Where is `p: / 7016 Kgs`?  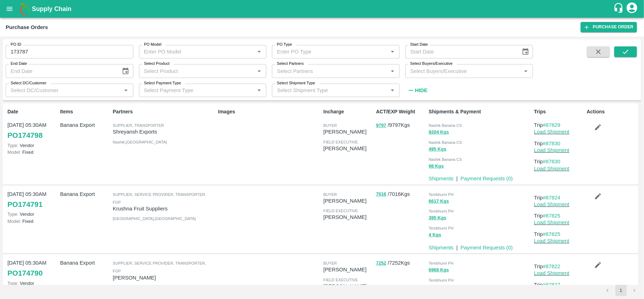 p: / 7016 Kgs is located at coordinates (401, 194).